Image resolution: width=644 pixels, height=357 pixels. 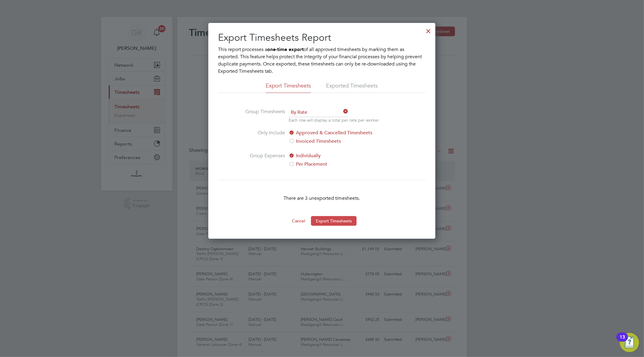 What do you see at coordinates (285, 49) in the screenshot?
I see `b: one-time export` at bounding box center [285, 49].